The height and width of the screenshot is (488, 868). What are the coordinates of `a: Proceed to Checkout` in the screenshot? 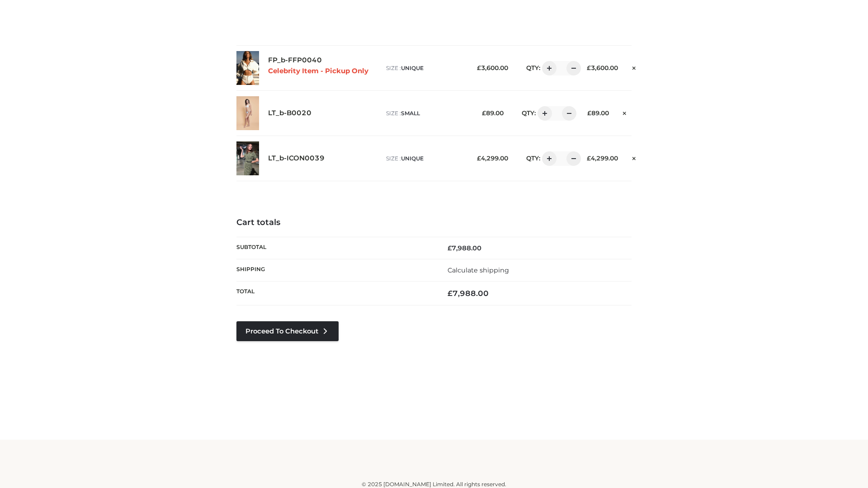 It's located at (287, 331).